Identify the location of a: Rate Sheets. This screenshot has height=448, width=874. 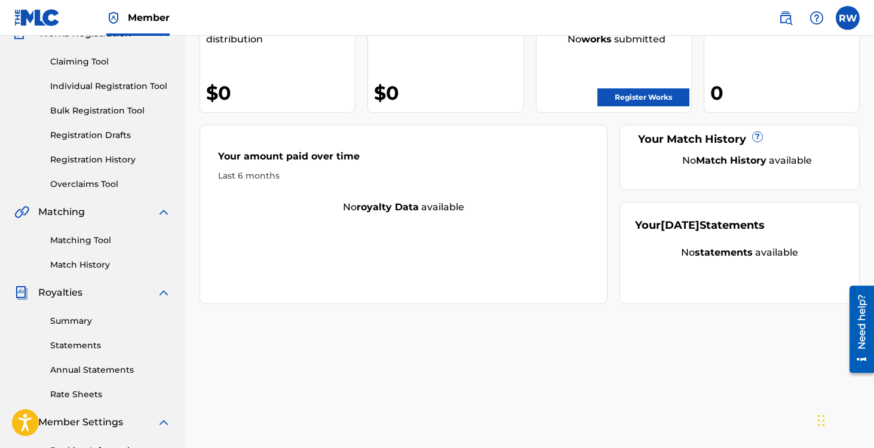
(110, 394).